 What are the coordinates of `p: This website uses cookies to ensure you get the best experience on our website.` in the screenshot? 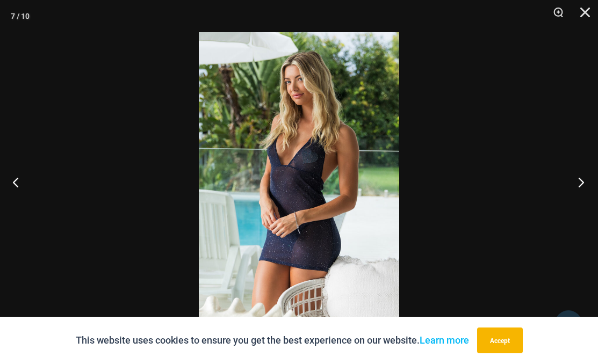 It's located at (273, 341).